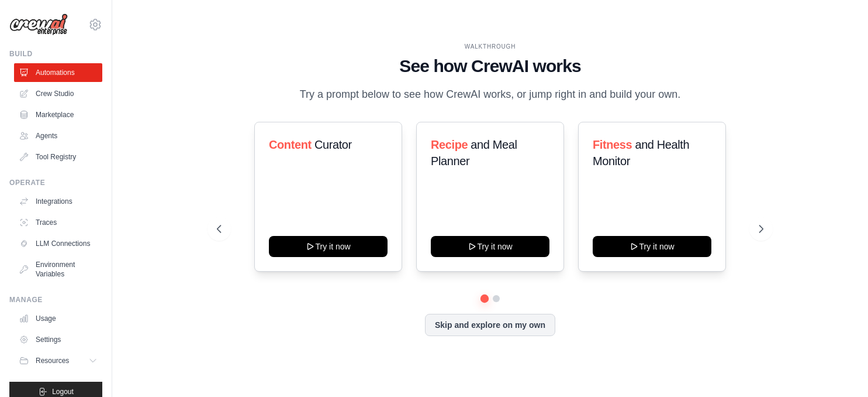  What do you see at coordinates (52, 360) in the screenshot?
I see `span: Resources` at bounding box center [52, 360].